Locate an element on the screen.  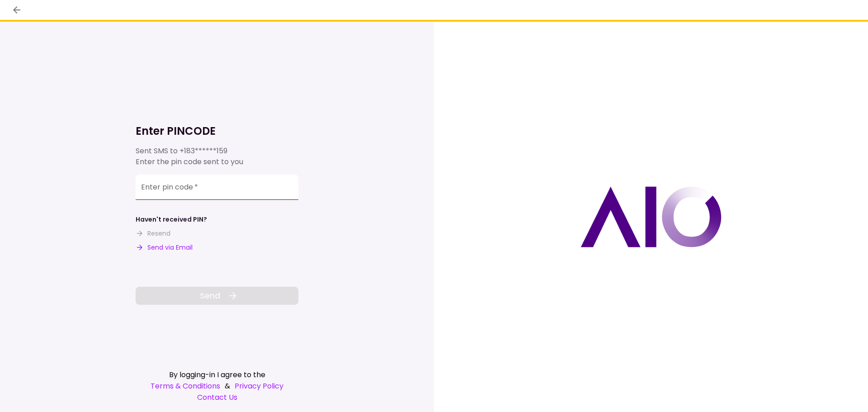
a: Privacy Policy is located at coordinates (259, 386).